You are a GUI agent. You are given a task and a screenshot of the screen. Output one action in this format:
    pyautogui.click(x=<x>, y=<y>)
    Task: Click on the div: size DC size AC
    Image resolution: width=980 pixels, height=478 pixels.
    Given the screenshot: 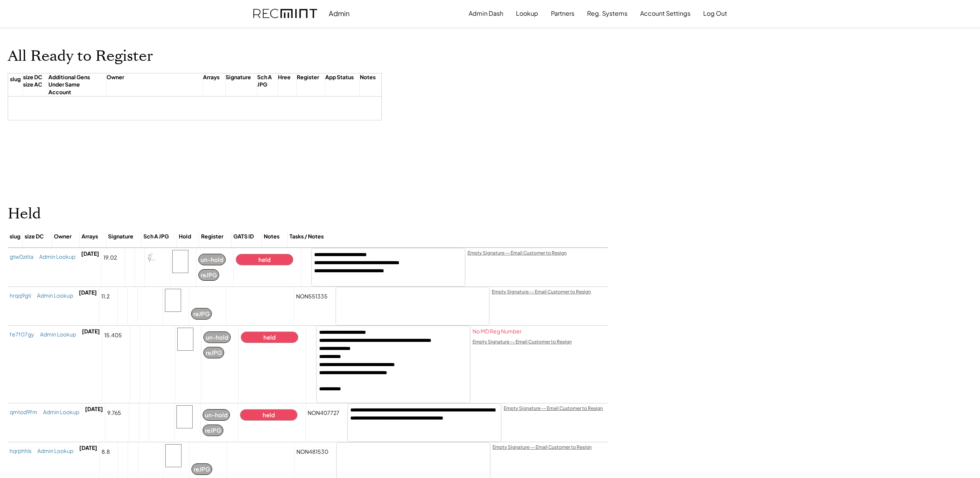 What is the action you would take?
    pyautogui.click(x=33, y=82)
    